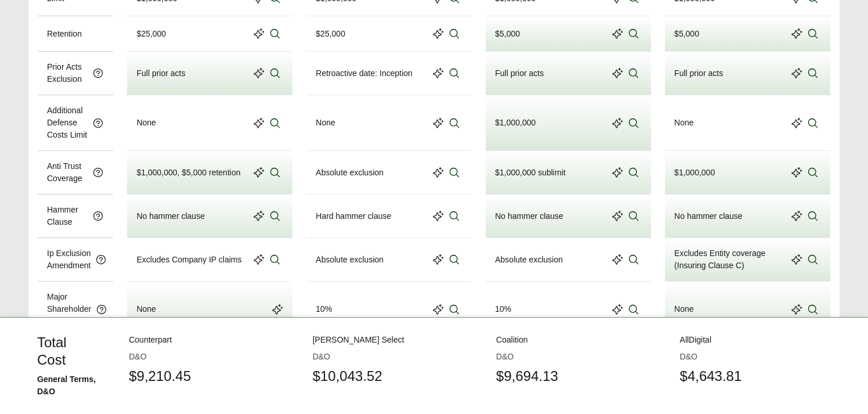  What do you see at coordinates (69, 260) in the screenshot?
I see `p: Ip Exclusion Amendment` at bounding box center [69, 260].